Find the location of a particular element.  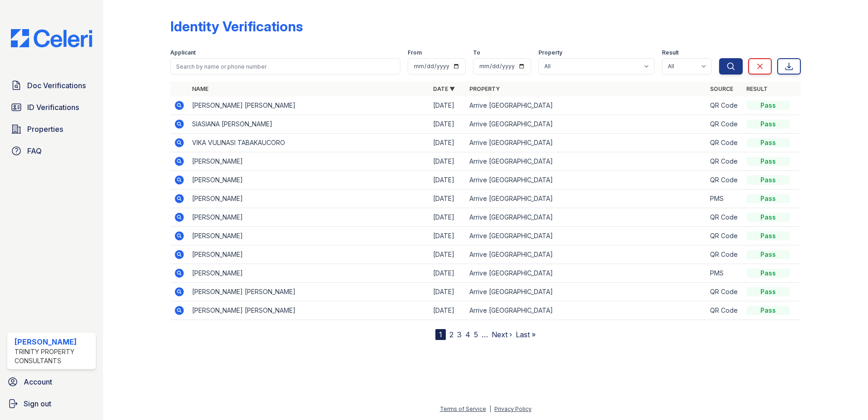

input: Search by name or phone number is located at coordinates (285, 66).